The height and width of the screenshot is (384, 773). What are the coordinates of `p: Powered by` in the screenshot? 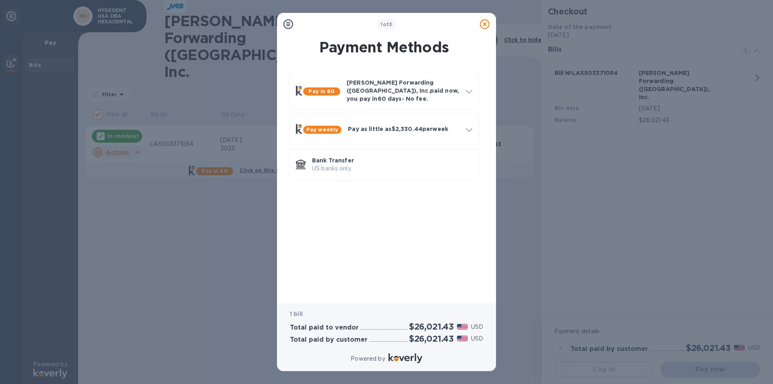 It's located at (367, 358).